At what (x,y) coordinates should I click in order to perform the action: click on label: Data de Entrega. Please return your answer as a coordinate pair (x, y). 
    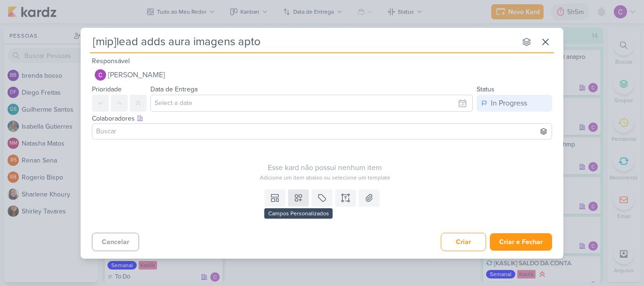
    Looking at the image, I should click on (174, 89).